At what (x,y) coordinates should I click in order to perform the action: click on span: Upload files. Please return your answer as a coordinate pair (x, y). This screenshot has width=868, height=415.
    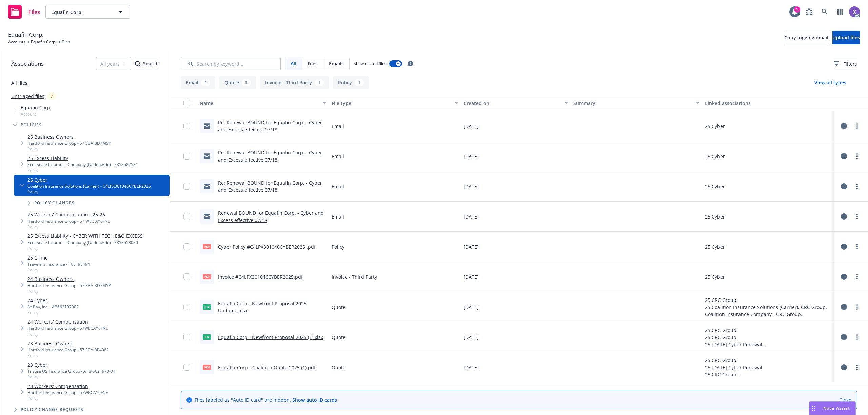
    Looking at the image, I should click on (846, 37).